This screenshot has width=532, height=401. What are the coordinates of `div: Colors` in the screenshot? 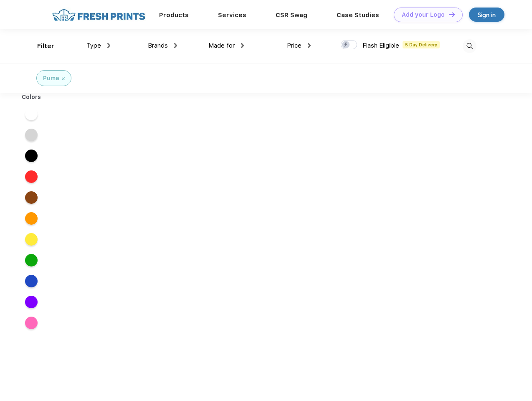 It's located at (31, 97).